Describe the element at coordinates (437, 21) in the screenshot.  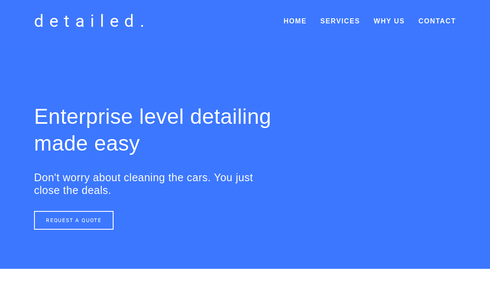
I see `a: Contact` at that location.